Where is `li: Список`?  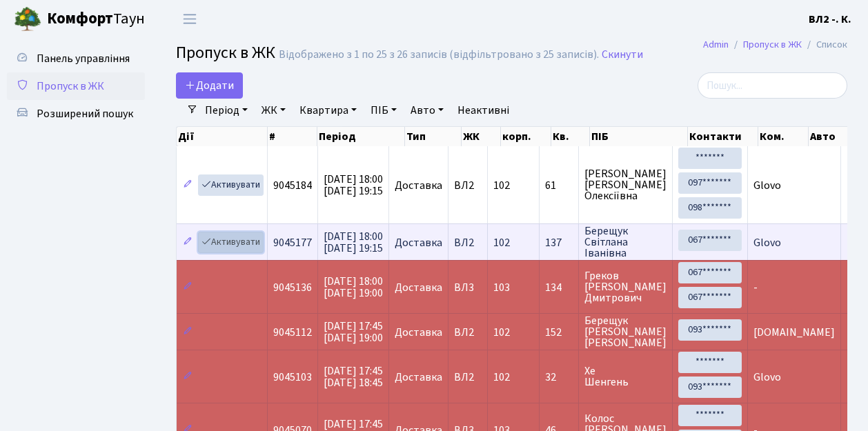
li: Список is located at coordinates (824, 45).